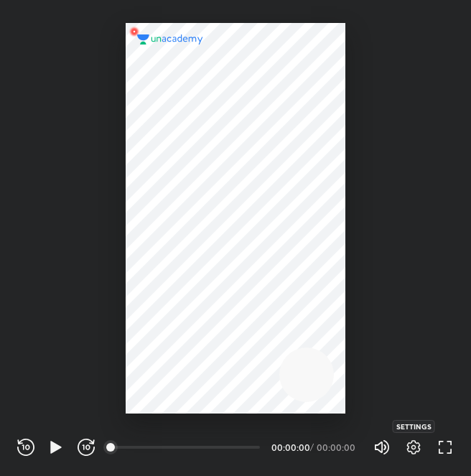 The image size is (471, 476). I want to click on img: logo.2a7e12a2.svg, so click(170, 40).